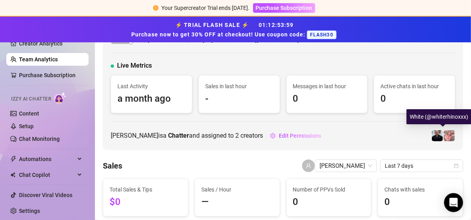 The width and height of the screenshot is (471, 220). I want to click on span: Messages in last hour, so click(327, 86).